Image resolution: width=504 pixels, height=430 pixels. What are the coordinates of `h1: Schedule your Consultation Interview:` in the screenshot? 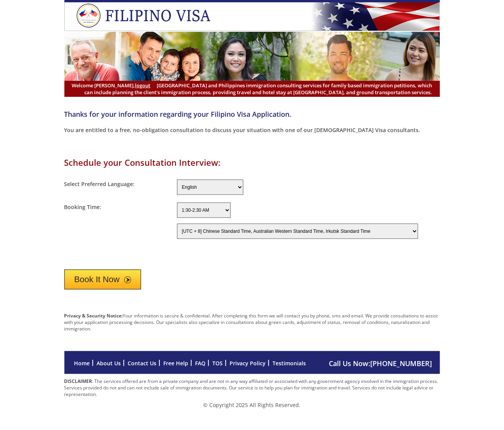 It's located at (252, 162).